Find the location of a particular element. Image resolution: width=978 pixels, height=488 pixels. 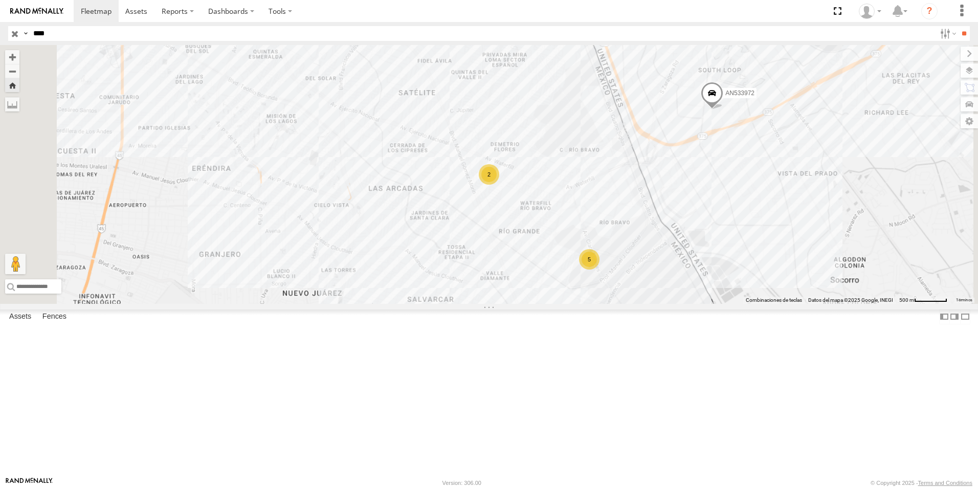

a: Visit our Website is located at coordinates (29, 483).